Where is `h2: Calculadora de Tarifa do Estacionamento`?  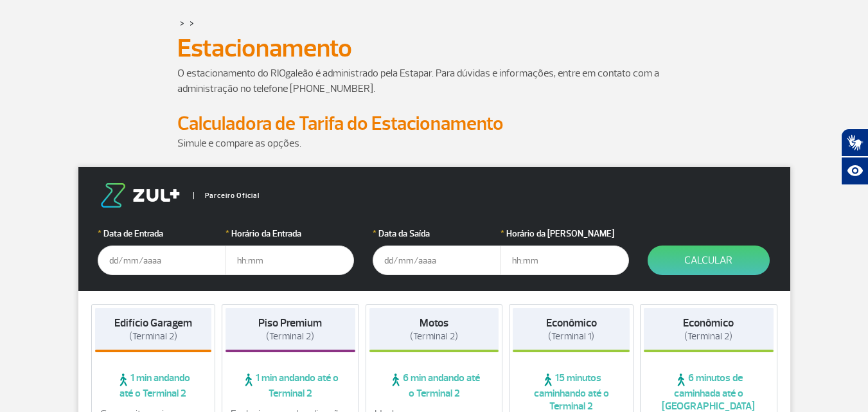
h2: Calculadora de Tarifa do Estacionamento is located at coordinates (435, 124).